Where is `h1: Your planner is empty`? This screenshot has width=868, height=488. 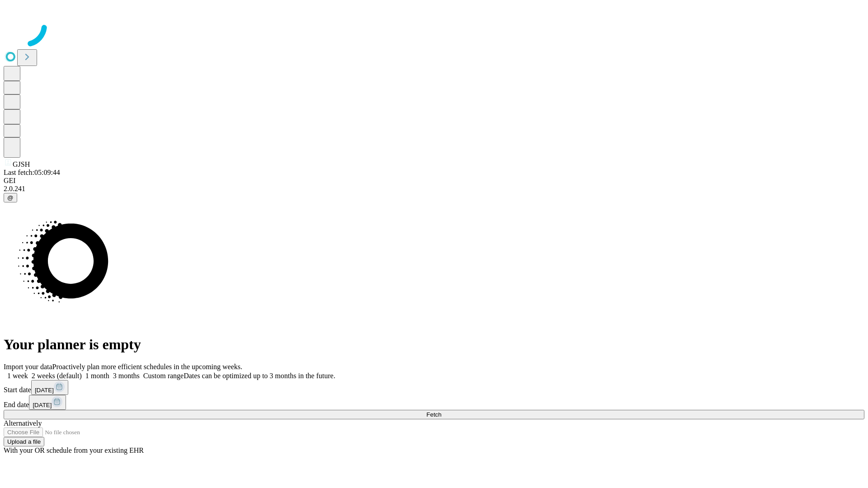 h1: Your planner is empty is located at coordinates (434, 344).